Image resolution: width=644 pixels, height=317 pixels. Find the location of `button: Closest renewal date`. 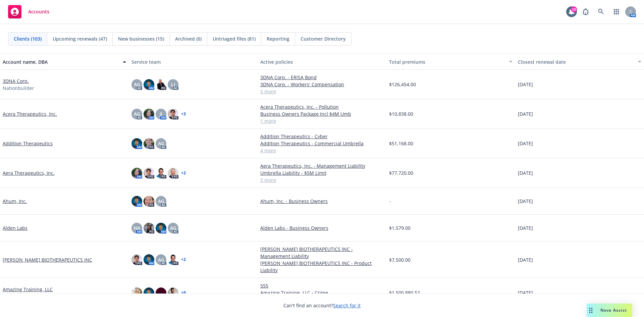

button: Closest renewal date is located at coordinates (580, 61).